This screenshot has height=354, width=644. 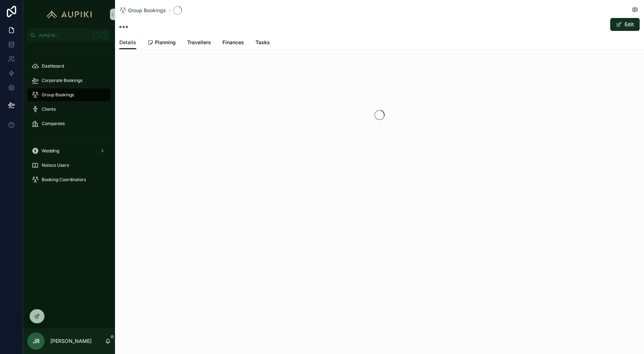 What do you see at coordinates (162, 43) in the screenshot?
I see `a: Planning` at bounding box center [162, 43].